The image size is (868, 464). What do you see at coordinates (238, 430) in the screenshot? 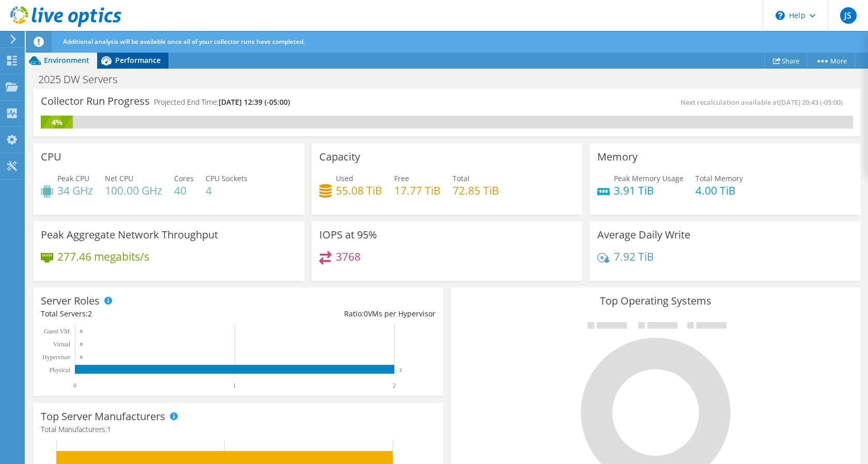
I see `h4: Total Manufacturers:` at bounding box center [238, 430].